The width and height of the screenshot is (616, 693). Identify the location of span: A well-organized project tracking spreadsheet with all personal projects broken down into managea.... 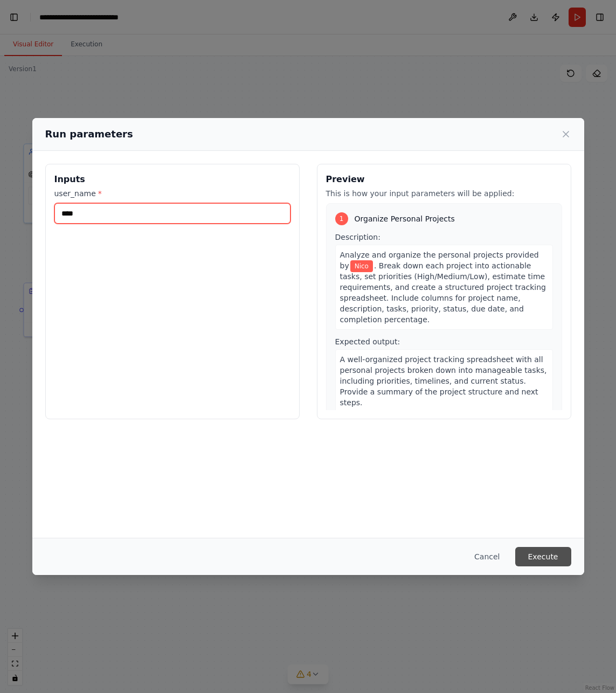
(444, 381).